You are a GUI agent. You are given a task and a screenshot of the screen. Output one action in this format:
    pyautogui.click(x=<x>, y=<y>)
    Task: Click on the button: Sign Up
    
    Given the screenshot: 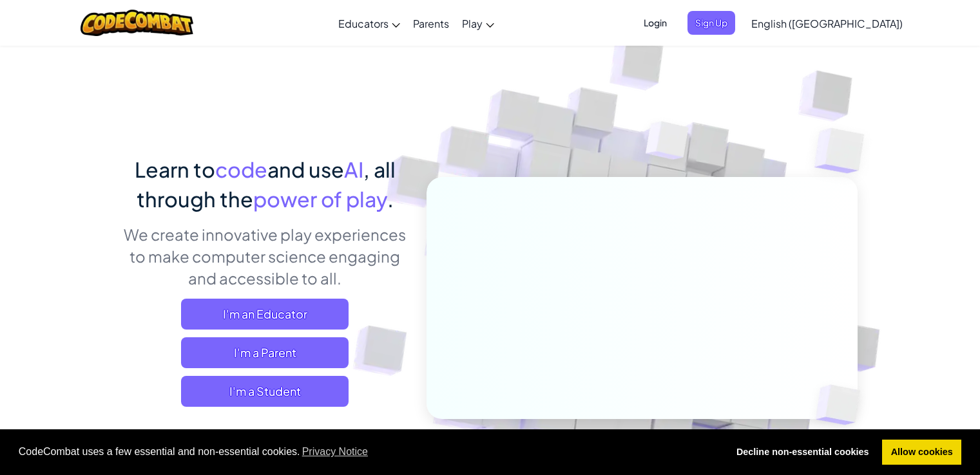 What is the action you would take?
    pyautogui.click(x=712, y=23)
    